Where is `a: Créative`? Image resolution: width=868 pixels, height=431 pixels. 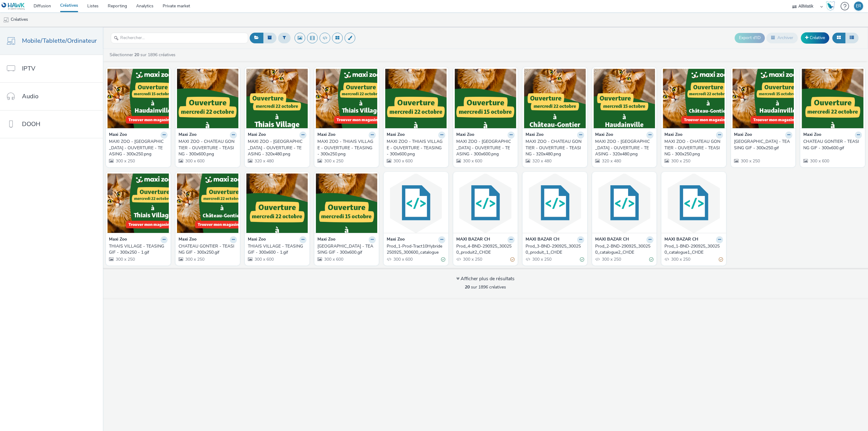
a: Créative is located at coordinates (815, 38).